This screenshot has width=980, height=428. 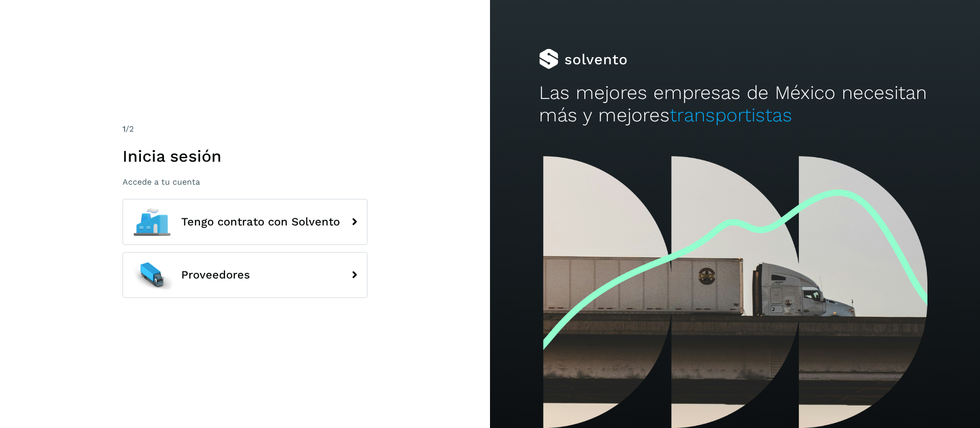 What do you see at coordinates (735, 104) in the screenshot?
I see `h2: Las mejores empresas de México necesitan más y mejores` at bounding box center [735, 104].